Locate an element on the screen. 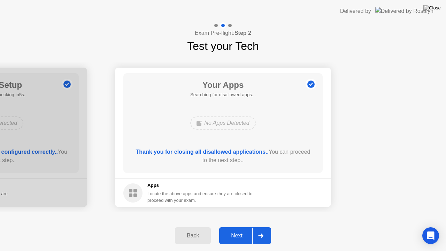  b: Step 2 is located at coordinates (243, 33).